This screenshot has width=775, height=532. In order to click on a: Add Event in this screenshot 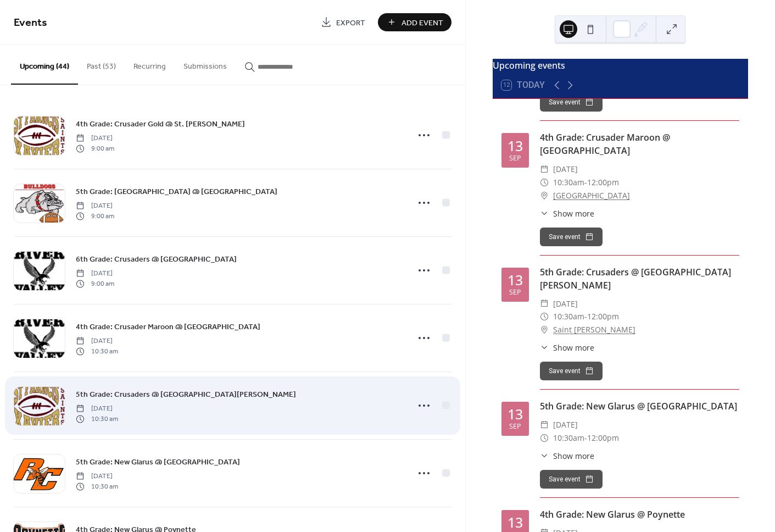, I will do `click(415, 22)`.